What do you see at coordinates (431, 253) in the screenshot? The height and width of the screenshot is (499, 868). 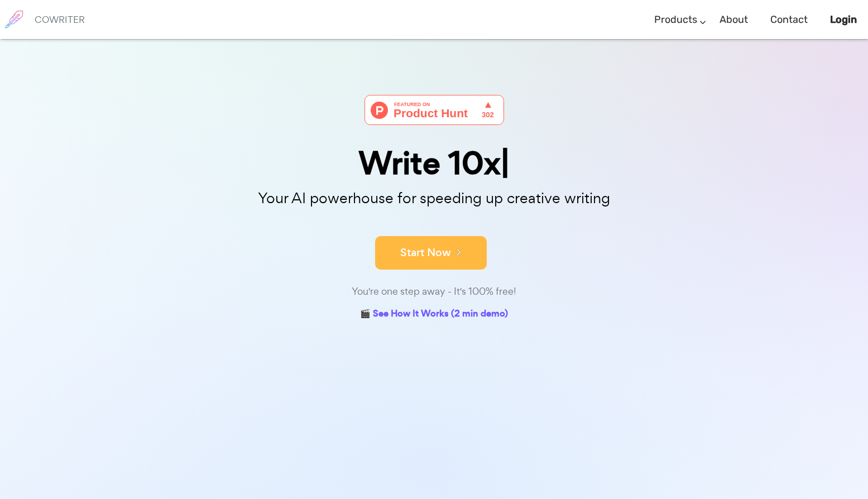 I see `button: Start Now` at bounding box center [431, 253].